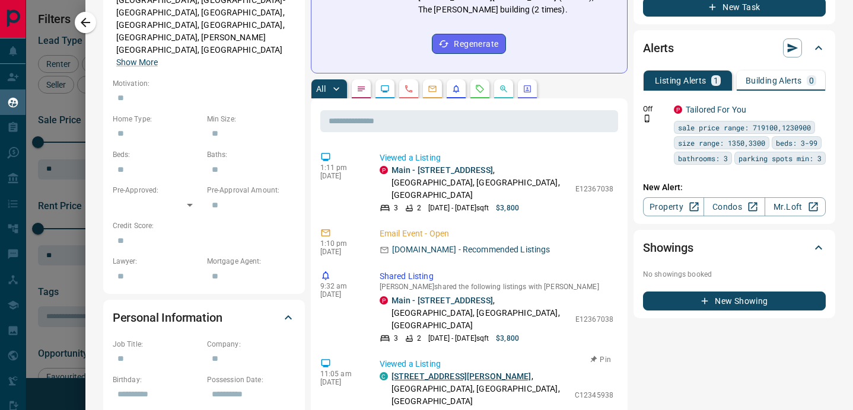 The height and width of the screenshot is (410, 853). I want to click on h2: Showings, so click(668, 248).